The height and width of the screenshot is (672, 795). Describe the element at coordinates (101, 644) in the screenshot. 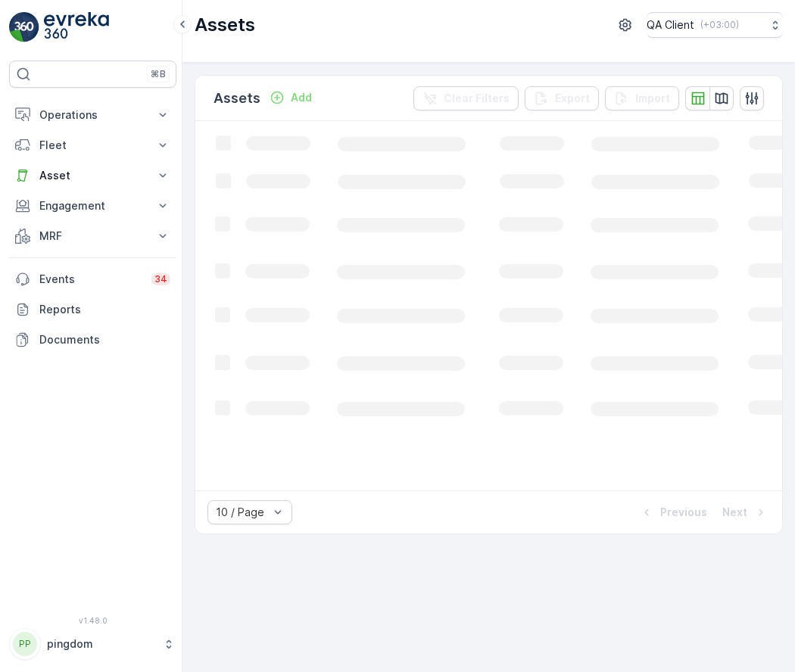

I see `p: pingdom` at that location.